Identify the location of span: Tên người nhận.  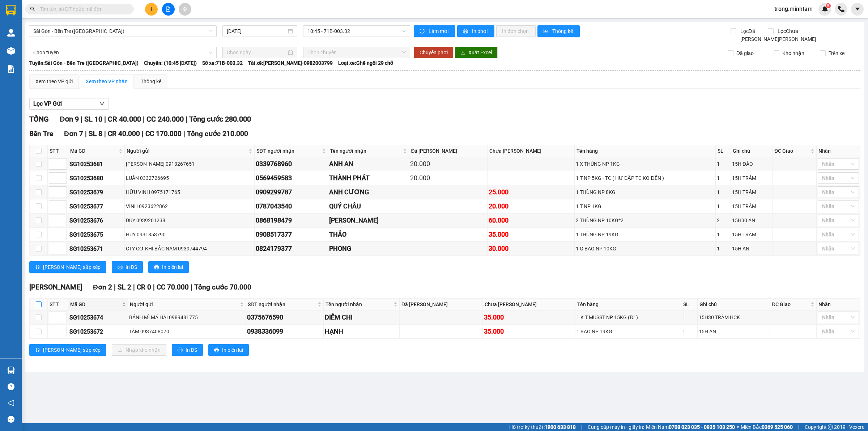
(359, 304).